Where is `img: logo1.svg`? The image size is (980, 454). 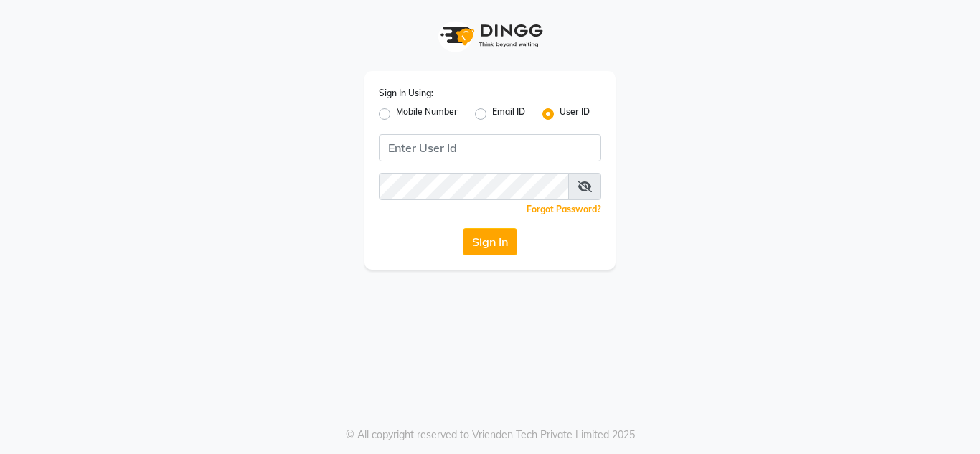 img: logo1.svg is located at coordinates (490, 35).